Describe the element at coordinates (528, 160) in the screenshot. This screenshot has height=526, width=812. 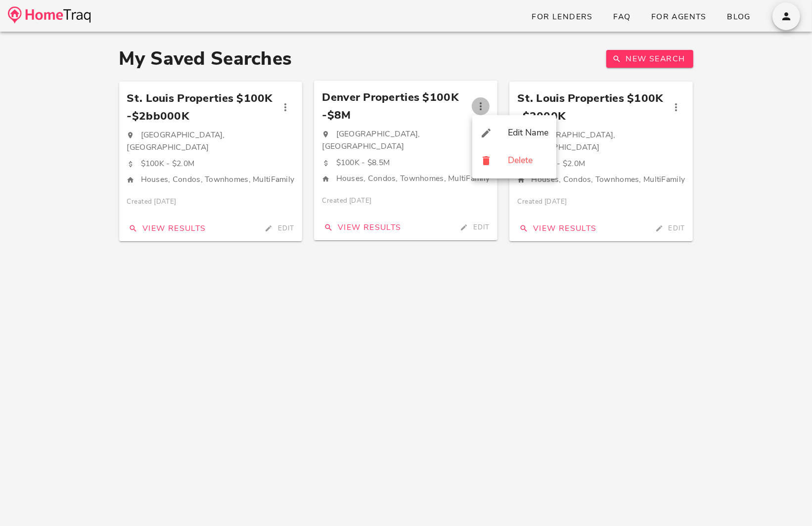
I see `div: Delete` at that location.